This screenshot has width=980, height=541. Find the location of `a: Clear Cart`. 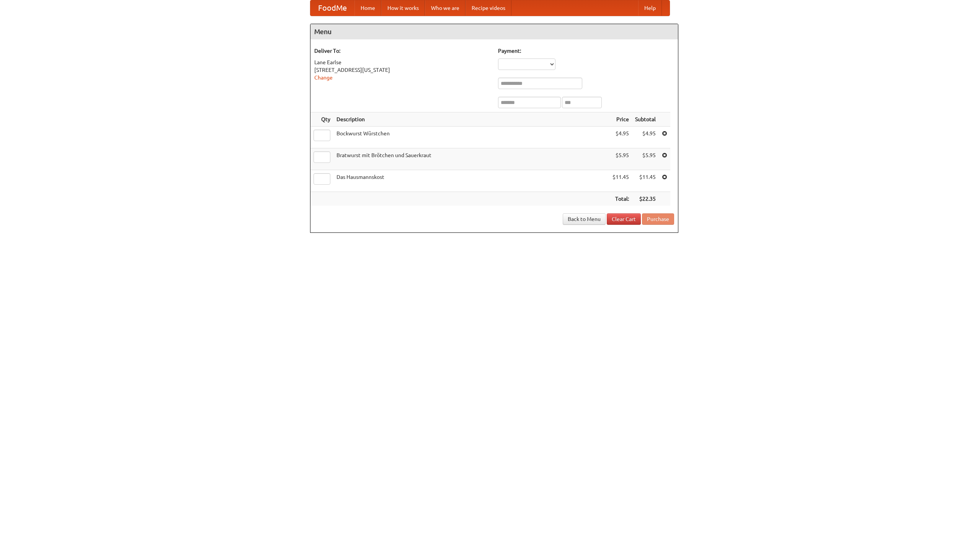

a: Clear Cart is located at coordinates (624, 219).